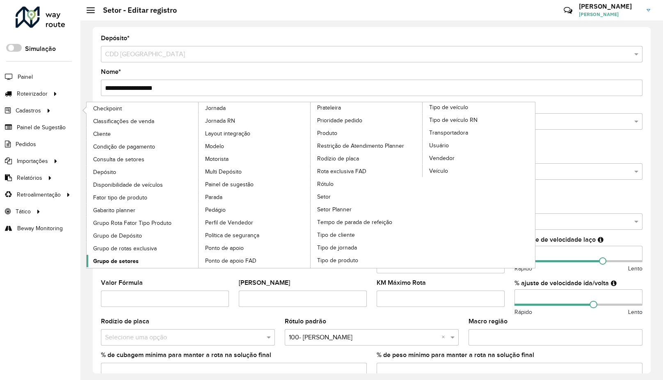  I want to click on a: Setor, so click(367, 196).